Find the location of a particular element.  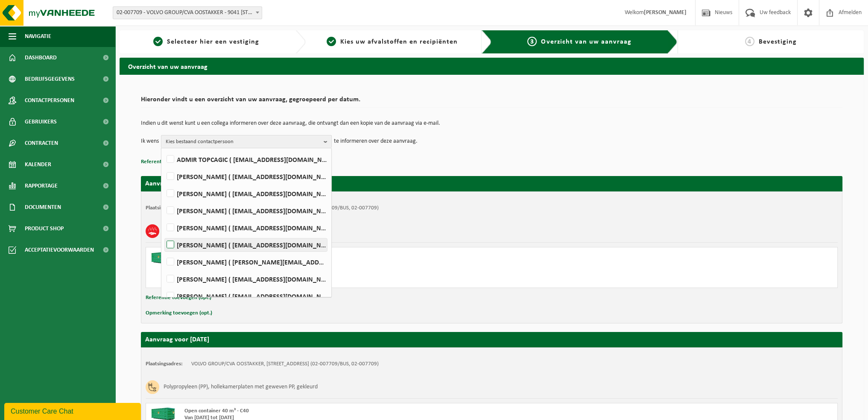

span: Bevestiging is located at coordinates (778, 42).